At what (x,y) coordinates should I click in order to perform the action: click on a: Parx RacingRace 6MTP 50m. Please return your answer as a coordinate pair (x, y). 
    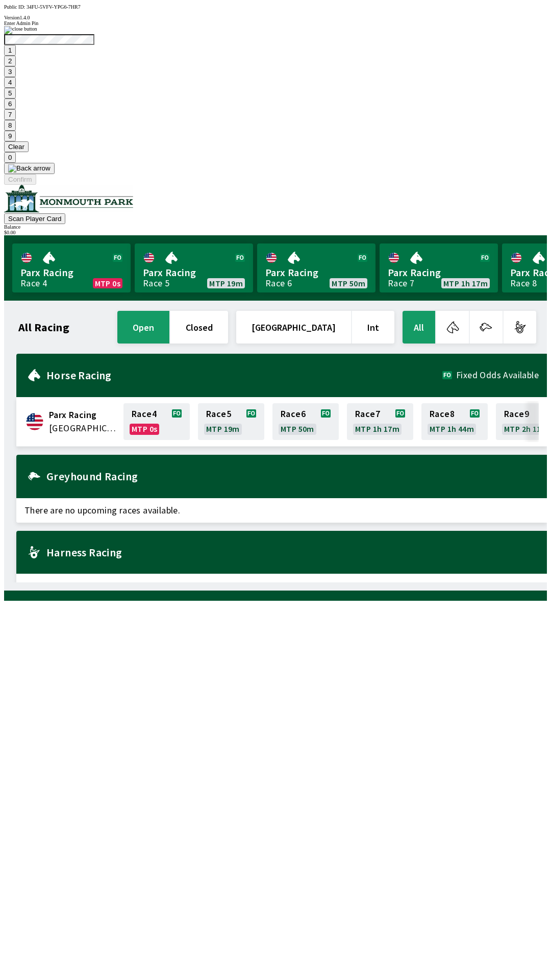
    Looking at the image, I should click on (317, 268).